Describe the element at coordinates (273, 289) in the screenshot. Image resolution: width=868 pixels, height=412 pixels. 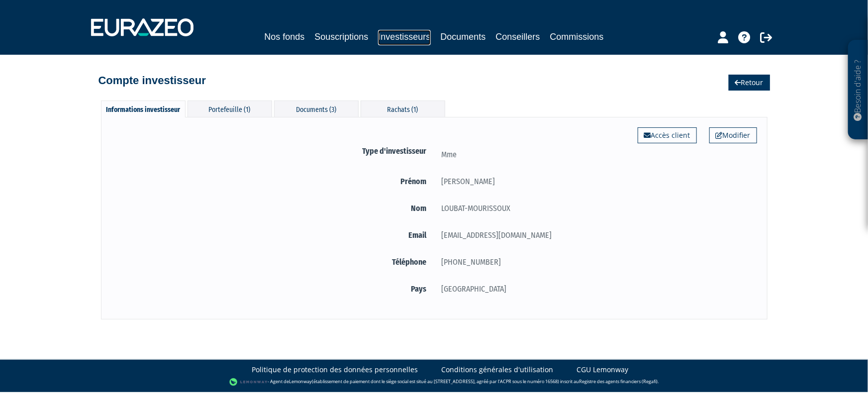
I see `label: Pays` at that location.